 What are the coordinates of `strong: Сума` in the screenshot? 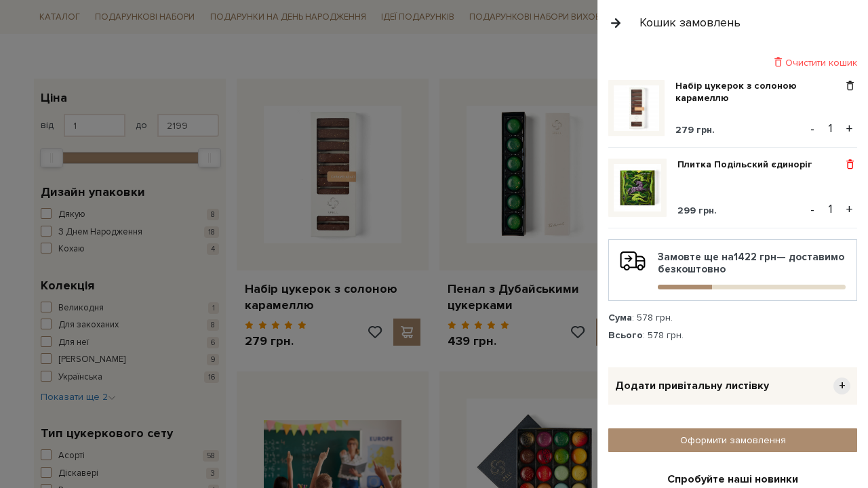 It's located at (620, 317).